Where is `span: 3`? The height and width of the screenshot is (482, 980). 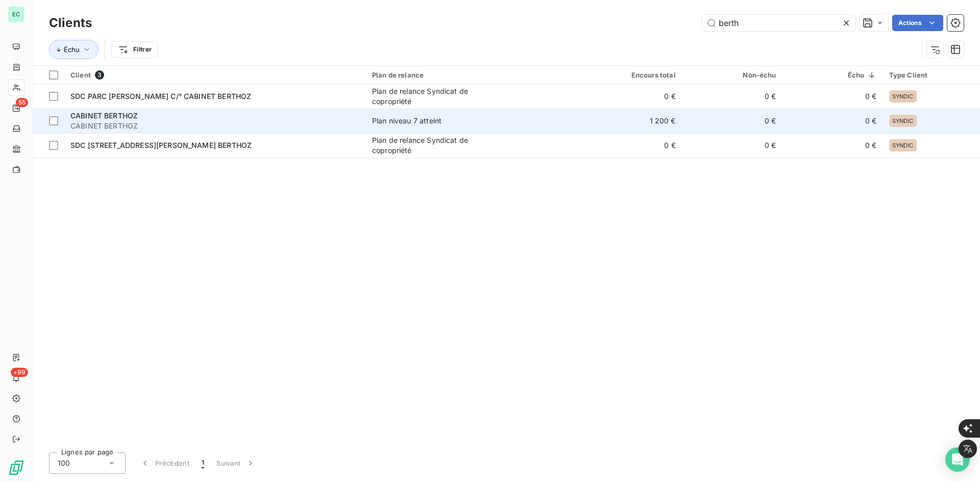 span: 3 is located at coordinates (100, 75).